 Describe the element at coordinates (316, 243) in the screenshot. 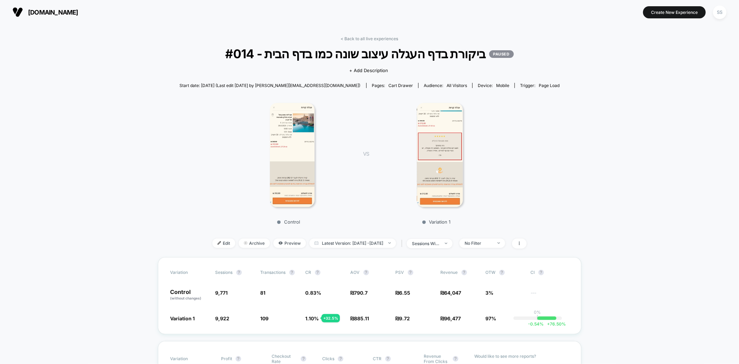

I see `img: calendar` at that location.